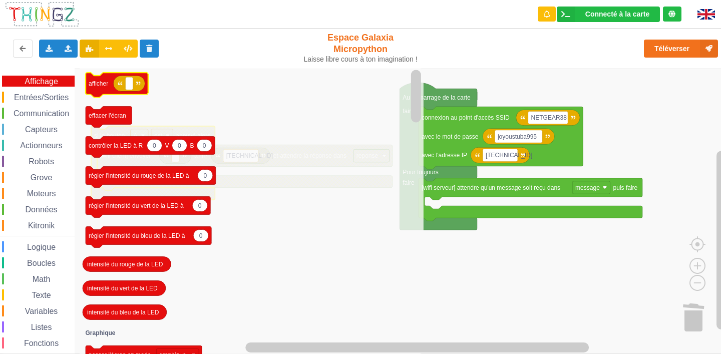 The image size is (721, 361). I want to click on text: Au démarrage de la carte, so click(437, 98).